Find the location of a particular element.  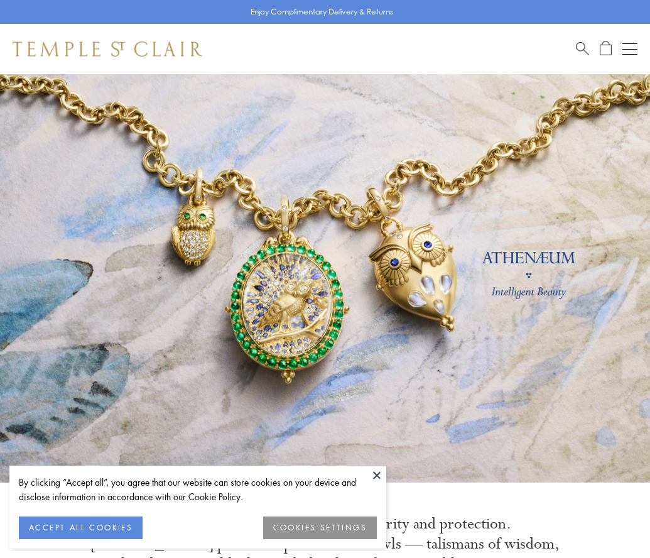

div: By clicking “Accept all”, you agree that our website can store cookies on your device and disclos... is located at coordinates (198, 489).